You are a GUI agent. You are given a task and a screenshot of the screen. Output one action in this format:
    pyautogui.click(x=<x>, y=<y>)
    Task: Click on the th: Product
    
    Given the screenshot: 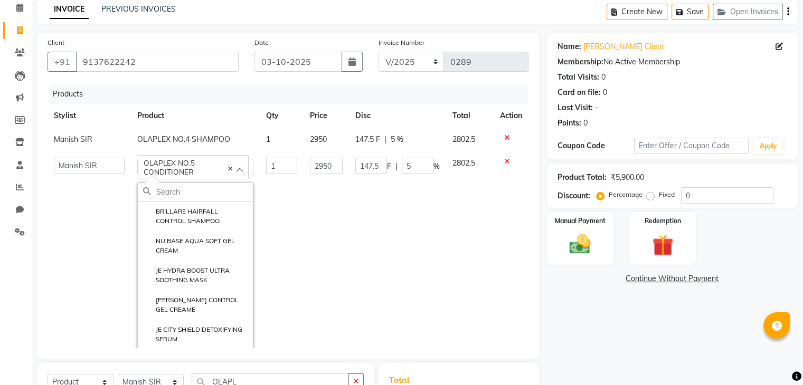 What is the action you would take?
    pyautogui.click(x=195, y=116)
    